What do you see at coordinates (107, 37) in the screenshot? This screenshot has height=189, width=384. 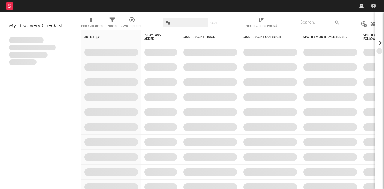 I see `div: Artist` at bounding box center [107, 37].